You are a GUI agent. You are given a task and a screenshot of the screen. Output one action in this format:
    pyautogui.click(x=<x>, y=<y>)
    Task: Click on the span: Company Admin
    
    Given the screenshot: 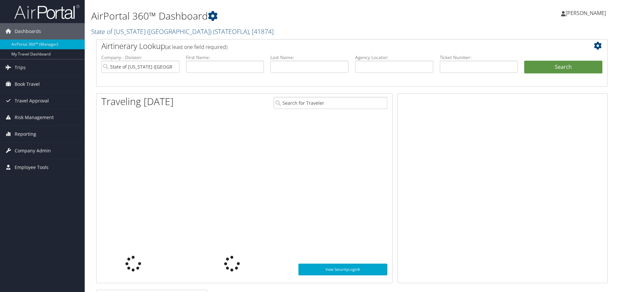 What is the action you would take?
    pyautogui.click(x=33, y=151)
    